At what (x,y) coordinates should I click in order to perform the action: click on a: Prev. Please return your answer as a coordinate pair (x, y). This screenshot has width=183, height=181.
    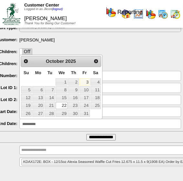
    Looking at the image, I should click on (26, 61).